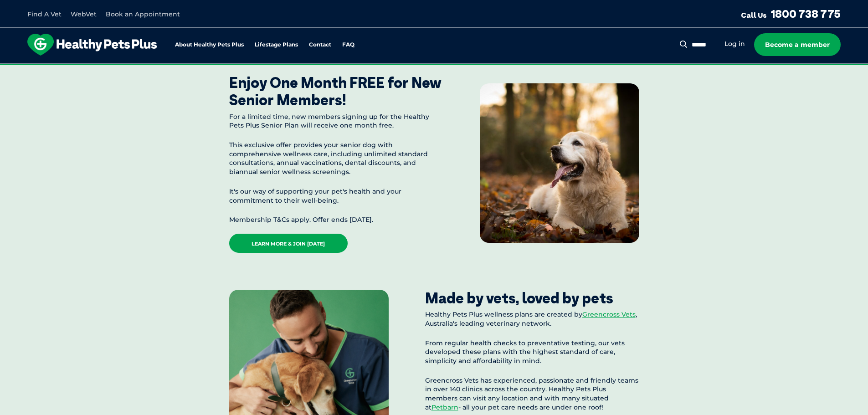 This screenshot has height=415, width=868. I want to click on p: This exclusive offer provides your senior dog with comprehensive wellness care, including unlimit..., so click(337, 159).